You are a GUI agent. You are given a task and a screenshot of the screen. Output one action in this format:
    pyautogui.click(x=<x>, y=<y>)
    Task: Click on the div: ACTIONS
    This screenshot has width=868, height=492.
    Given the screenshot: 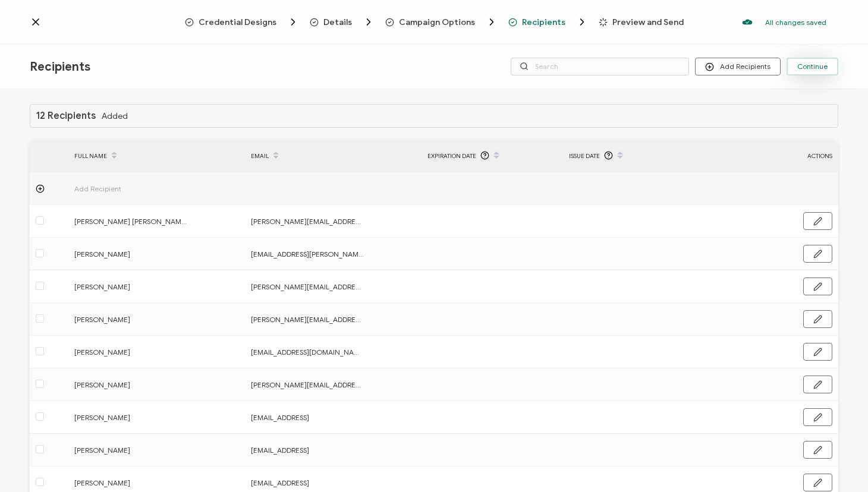 What is the action you would take?
    pyautogui.click(x=782, y=156)
    